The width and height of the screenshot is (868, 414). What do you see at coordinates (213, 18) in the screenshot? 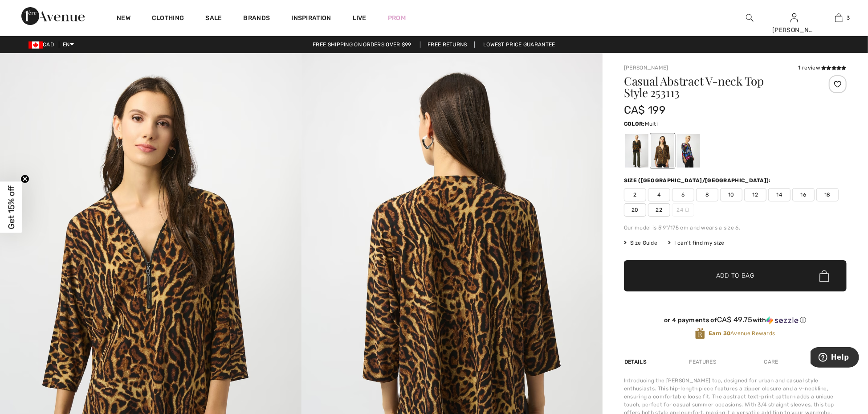
I see `a: Sale` at bounding box center [213, 18].